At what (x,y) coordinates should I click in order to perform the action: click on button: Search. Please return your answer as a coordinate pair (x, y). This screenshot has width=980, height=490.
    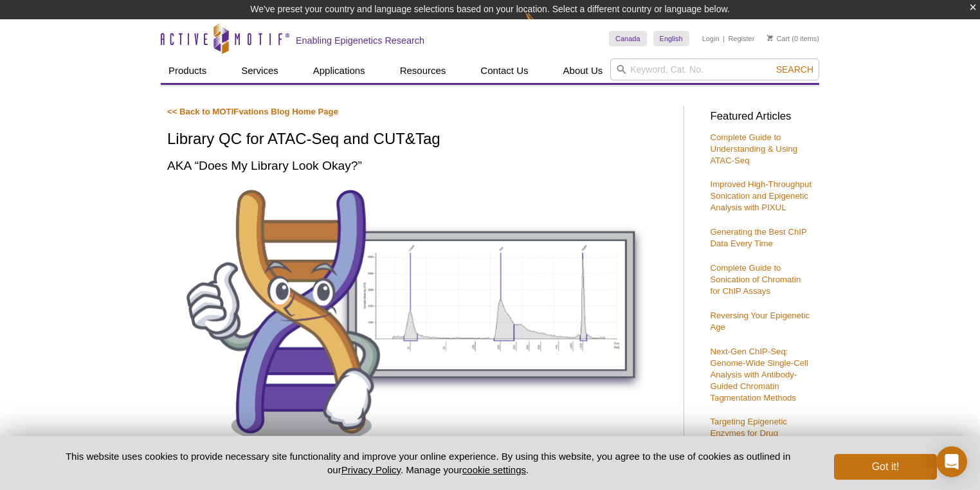
    Looking at the image, I should click on (795, 69).